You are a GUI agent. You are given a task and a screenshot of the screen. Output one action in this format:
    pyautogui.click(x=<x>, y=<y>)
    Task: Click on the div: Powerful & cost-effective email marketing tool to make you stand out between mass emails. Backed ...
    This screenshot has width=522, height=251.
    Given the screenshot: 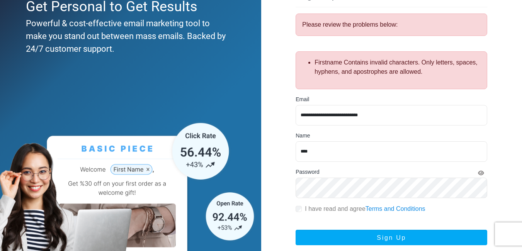 What is the action you would take?
    pyautogui.click(x=129, y=36)
    